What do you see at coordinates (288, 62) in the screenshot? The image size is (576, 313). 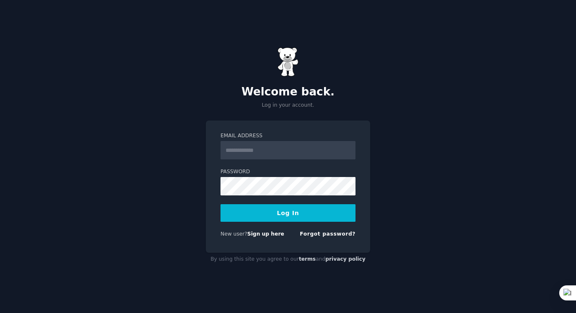 I see `img: Gummy Bear` at bounding box center [288, 62].